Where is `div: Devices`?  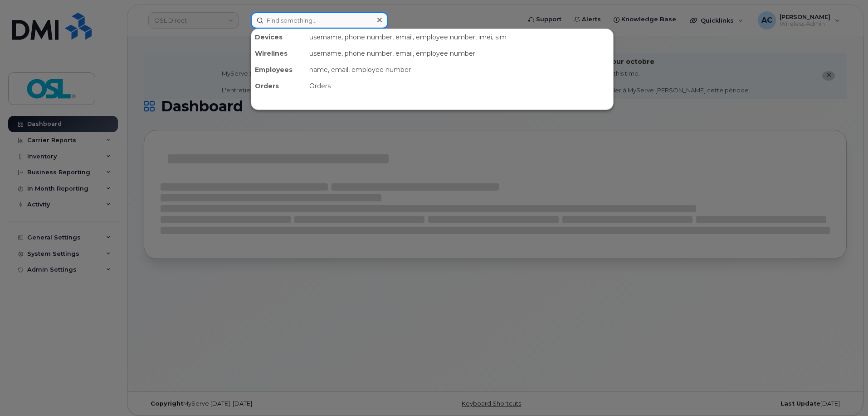
div: Devices is located at coordinates (278, 37).